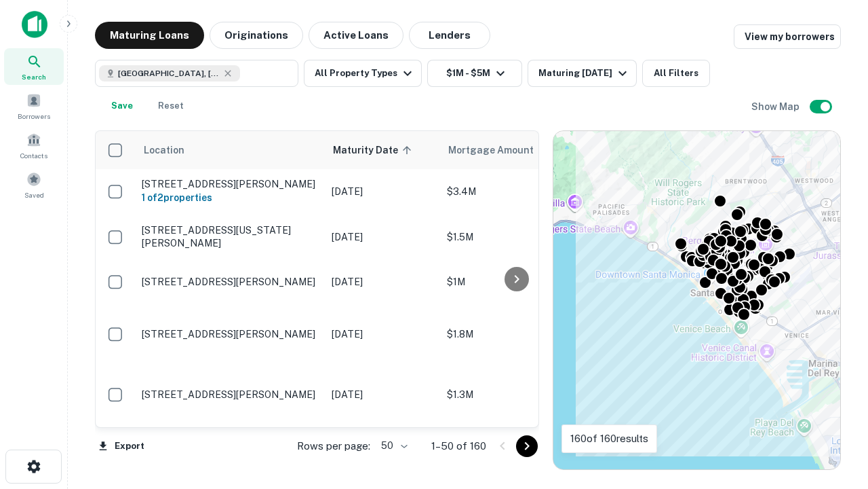 The width and height of the screenshot is (868, 489). I want to click on div: 0 0, so click(697, 300).